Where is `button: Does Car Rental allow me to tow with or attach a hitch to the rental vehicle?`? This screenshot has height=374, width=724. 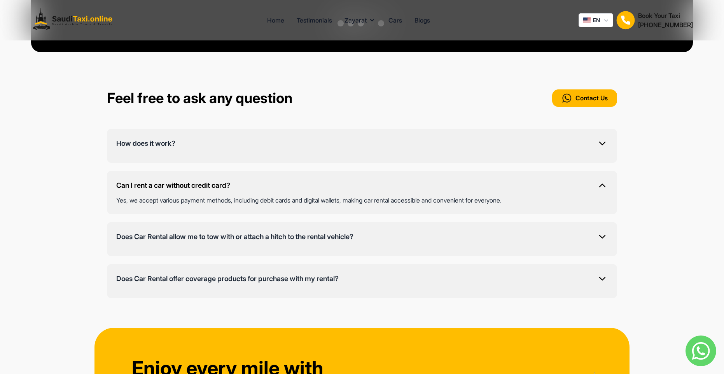
button: Does Car Rental allow me to tow with or attach a hitch to the rental vehicle? is located at coordinates (362, 239).